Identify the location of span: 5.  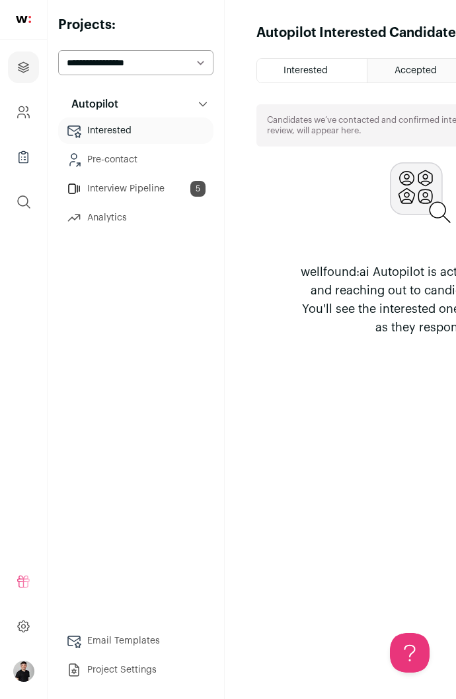
(197, 189).